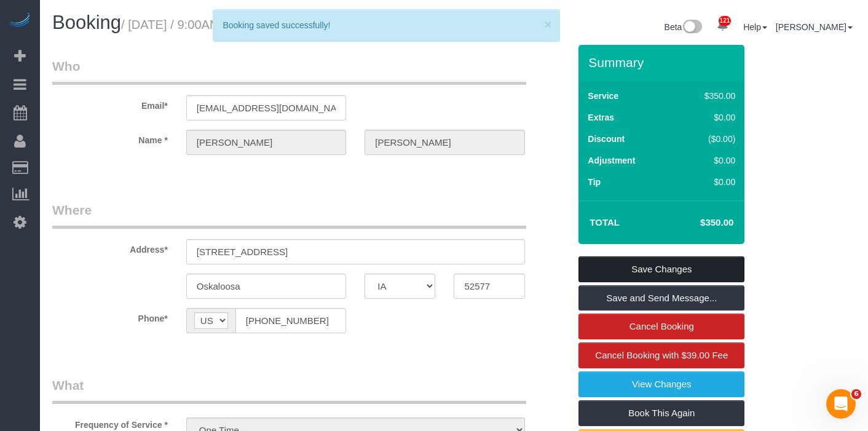 This screenshot has width=868, height=431. What do you see at coordinates (707, 96) in the screenshot?
I see `div: $350.00` at bounding box center [707, 96].